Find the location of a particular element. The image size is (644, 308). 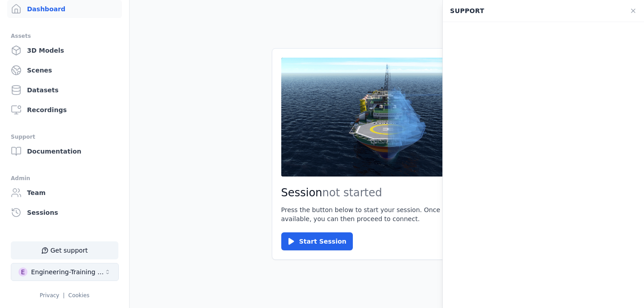

a: Documentation is located at coordinates (65, 152).